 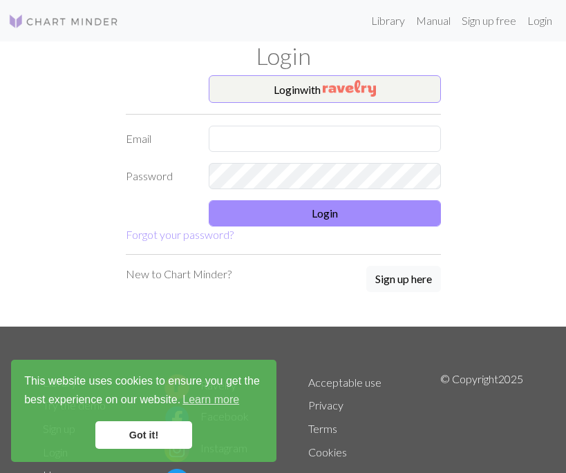 What do you see at coordinates (64, 21) in the screenshot?
I see `img: Logo` at bounding box center [64, 21].